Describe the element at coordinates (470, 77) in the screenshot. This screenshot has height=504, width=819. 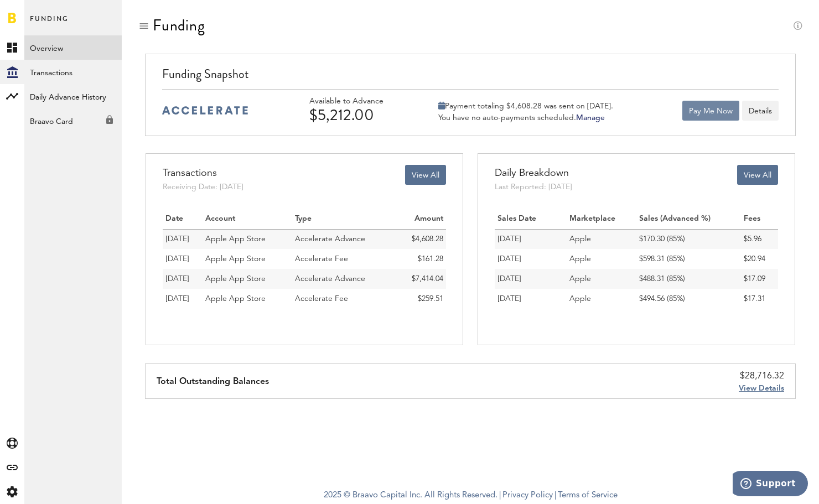
I see `div: Funding Snapshot` at that location.